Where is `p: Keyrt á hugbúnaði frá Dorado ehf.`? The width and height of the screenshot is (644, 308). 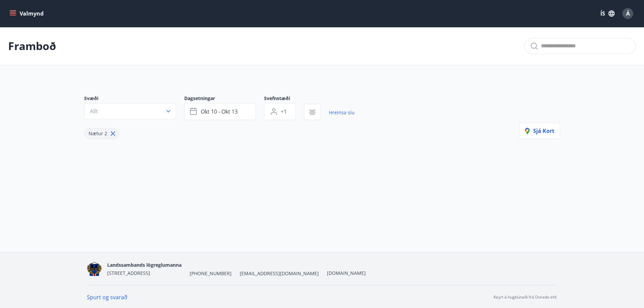 p: Keyrt á hugbúnaði frá Dorado ehf. is located at coordinates (526, 297).